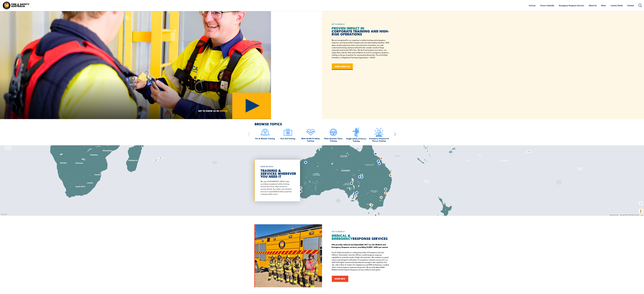 This screenshot has height=294, width=644. What do you see at coordinates (379, 134) in the screenshot?
I see `a: Emergency Response & Rescue Training` at bounding box center [379, 134].